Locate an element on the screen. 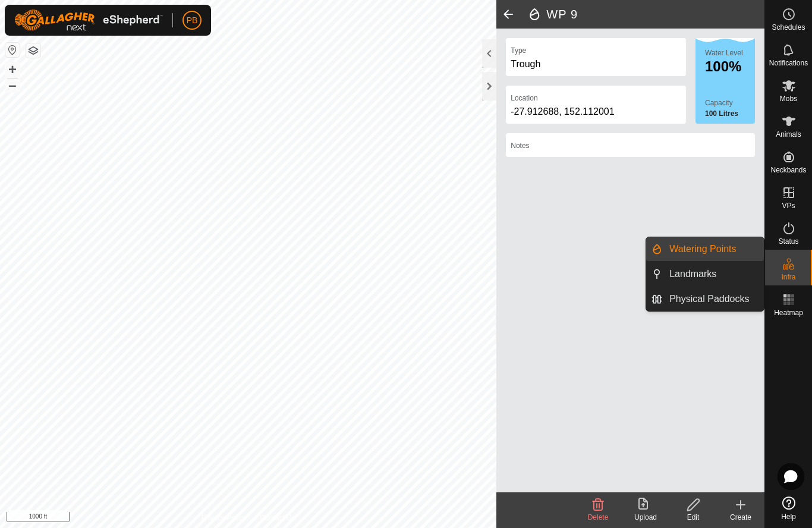 Image resolution: width=812 pixels, height=528 pixels. div: Trough is located at coordinates (596, 64).